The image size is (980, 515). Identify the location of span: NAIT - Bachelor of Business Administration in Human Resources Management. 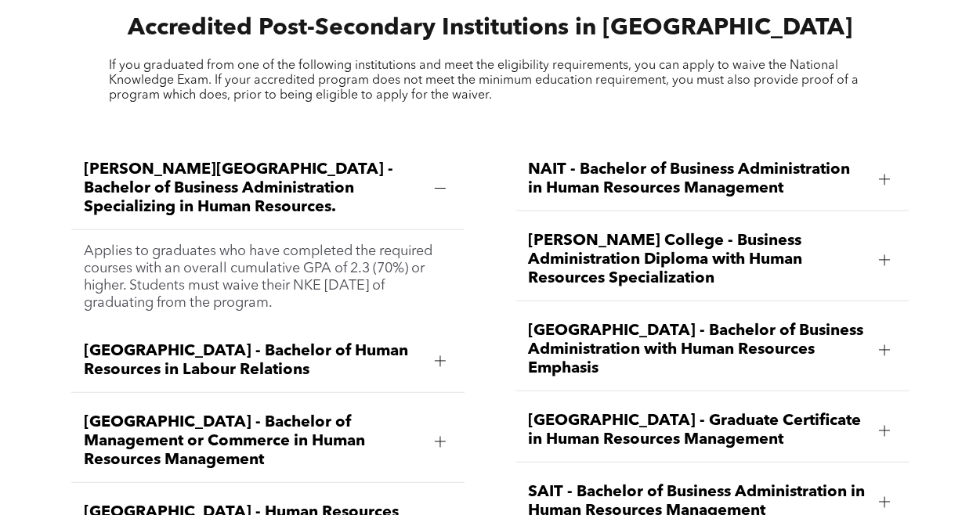
(697, 179).